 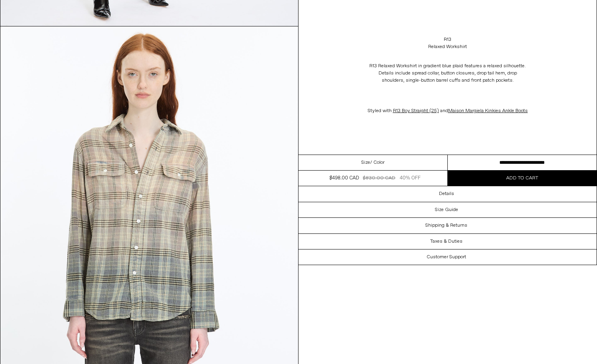 What do you see at coordinates (448, 111) in the screenshot?
I see `p: Styled with d` at bounding box center [448, 111].